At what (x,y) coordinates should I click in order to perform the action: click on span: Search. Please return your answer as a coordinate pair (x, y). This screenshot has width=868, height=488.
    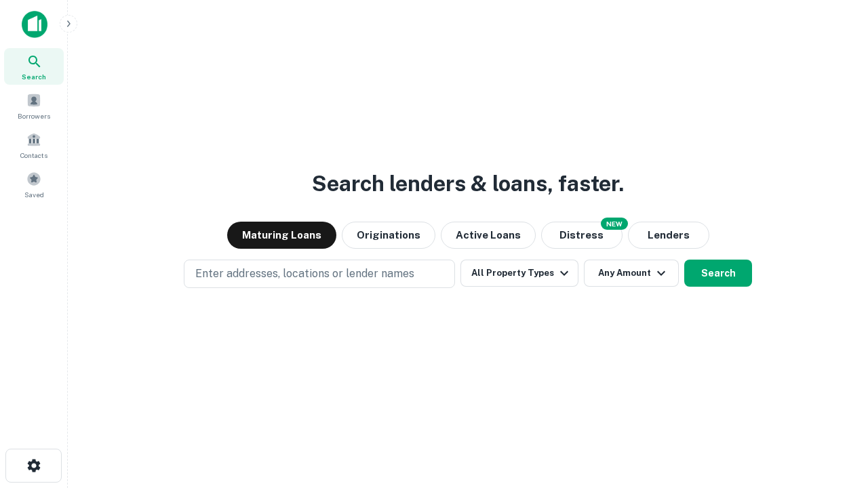
    Looking at the image, I should click on (34, 77).